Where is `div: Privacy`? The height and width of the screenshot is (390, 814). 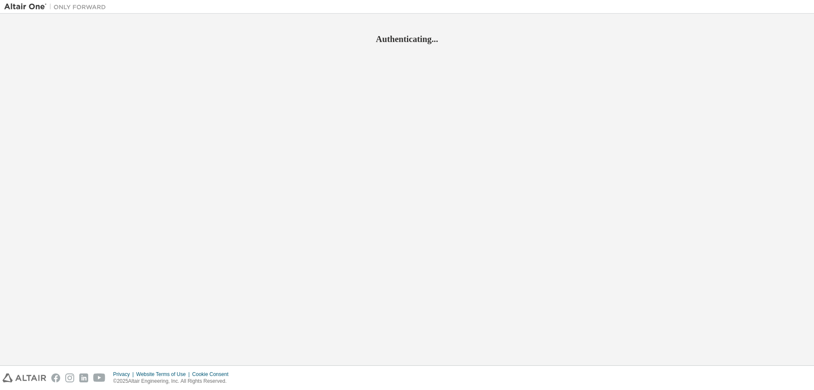
div: Privacy is located at coordinates (125, 374).